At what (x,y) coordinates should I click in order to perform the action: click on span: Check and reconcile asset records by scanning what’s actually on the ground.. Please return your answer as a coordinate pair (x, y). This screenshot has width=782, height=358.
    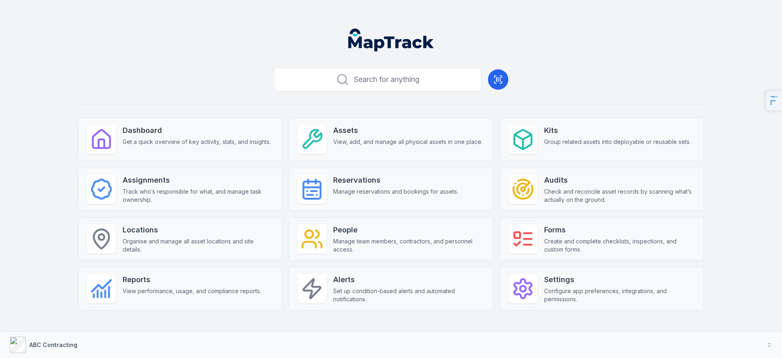
    Looking at the image, I should click on (620, 196).